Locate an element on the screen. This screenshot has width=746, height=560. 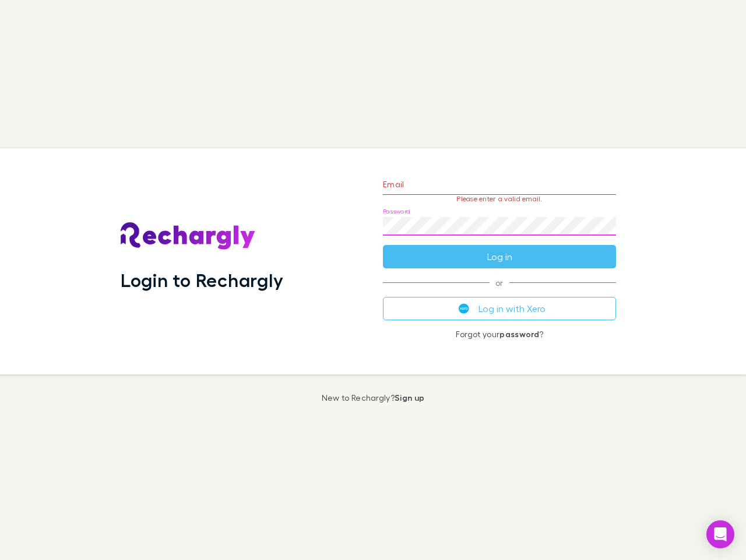
button: Log in is located at coordinates (500, 257).